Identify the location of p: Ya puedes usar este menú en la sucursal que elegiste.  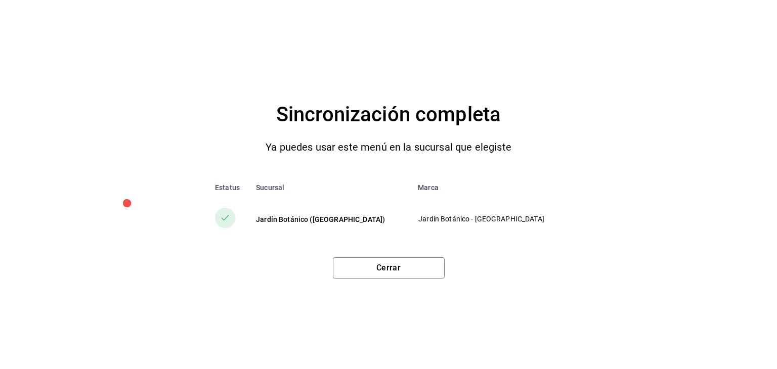
(389, 147).